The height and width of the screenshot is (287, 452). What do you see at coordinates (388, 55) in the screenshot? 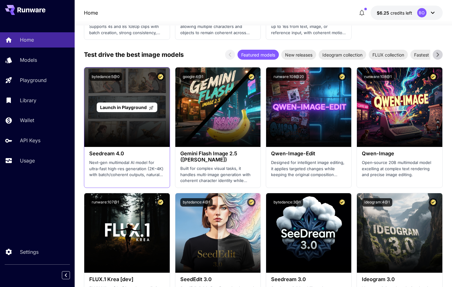
I see `span: FLUX collection` at bounding box center [388, 55].